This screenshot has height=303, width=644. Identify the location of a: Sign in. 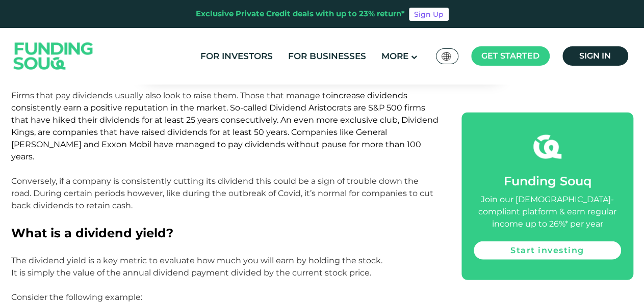
(595, 56).